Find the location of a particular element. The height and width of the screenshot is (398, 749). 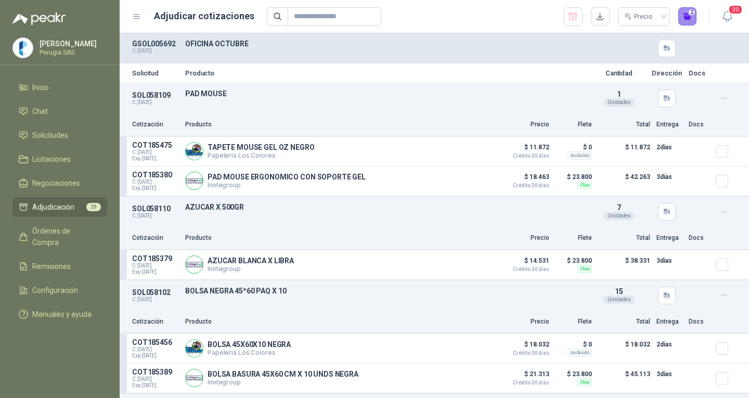

span: Chat is located at coordinates (40, 111).